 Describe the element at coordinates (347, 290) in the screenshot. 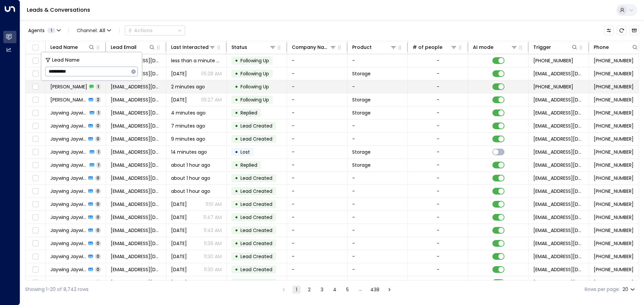

I see `button: Go to page 5` at that location.